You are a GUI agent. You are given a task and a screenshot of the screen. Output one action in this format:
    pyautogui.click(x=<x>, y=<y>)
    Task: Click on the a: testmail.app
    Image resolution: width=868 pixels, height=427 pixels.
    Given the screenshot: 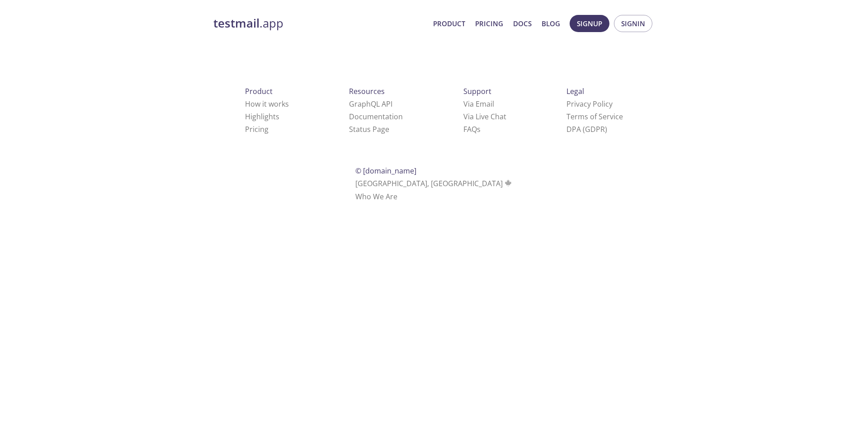 What is the action you would take?
    pyautogui.click(x=320, y=23)
    